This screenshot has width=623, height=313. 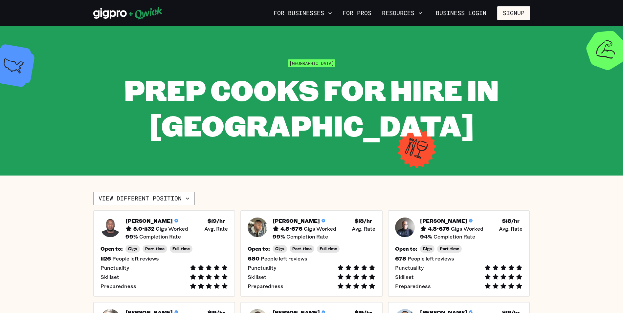 I want to click on button: Resources, so click(x=402, y=13).